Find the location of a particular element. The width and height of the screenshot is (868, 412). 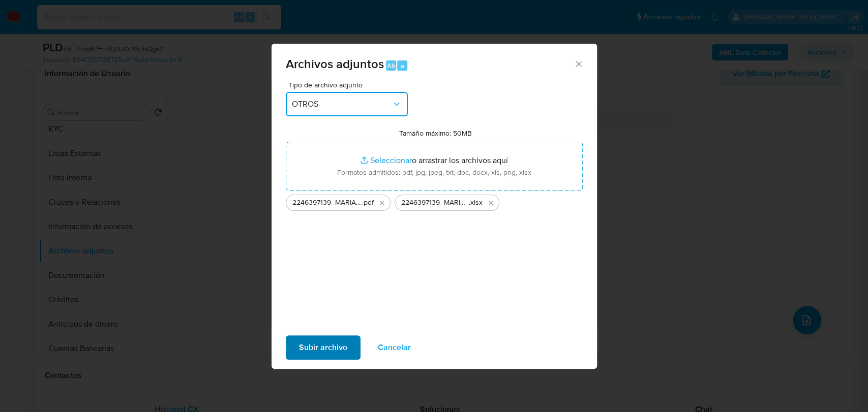

span: .xlsx is located at coordinates (475, 203).